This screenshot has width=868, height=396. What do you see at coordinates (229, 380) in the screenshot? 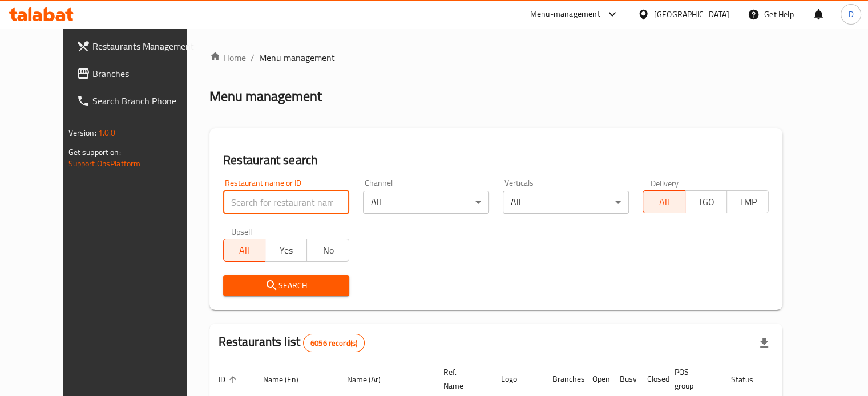
I see `span: ID` at bounding box center [229, 380].